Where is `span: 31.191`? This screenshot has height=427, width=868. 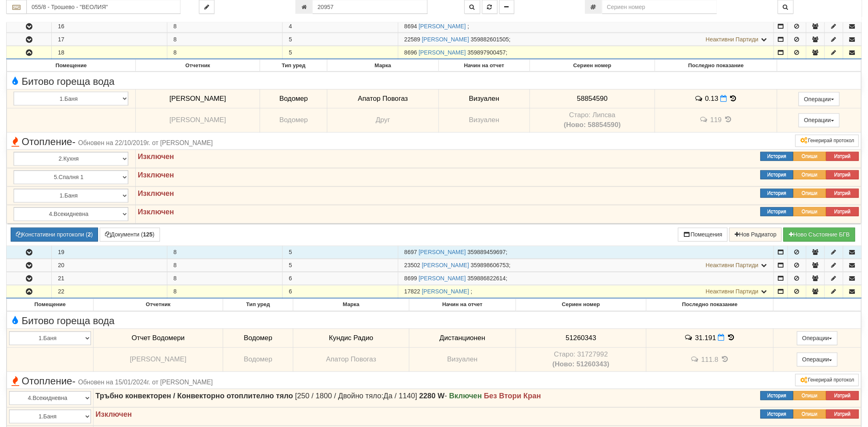
span: 31.191 is located at coordinates (706, 338).